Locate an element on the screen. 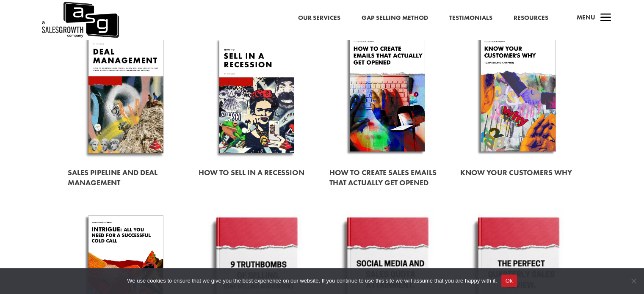  a: Our Services is located at coordinates (319, 18).